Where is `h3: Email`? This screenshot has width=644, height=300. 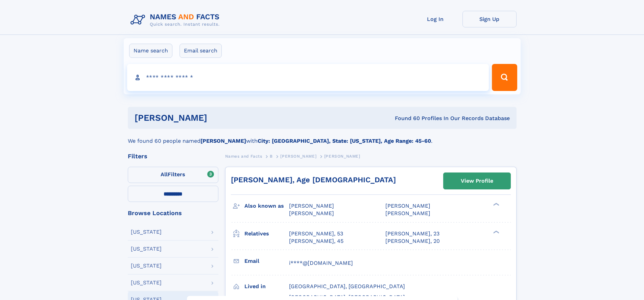
h3: Email is located at coordinates (267, 261).